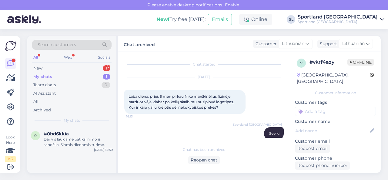  I want to click on div: Chat started, so click(204, 64).